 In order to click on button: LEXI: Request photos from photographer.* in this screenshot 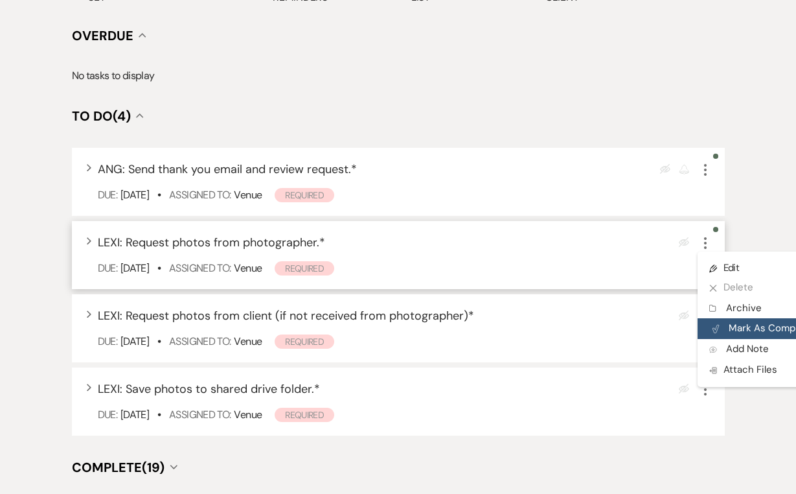, I will do `click(211, 242)`.